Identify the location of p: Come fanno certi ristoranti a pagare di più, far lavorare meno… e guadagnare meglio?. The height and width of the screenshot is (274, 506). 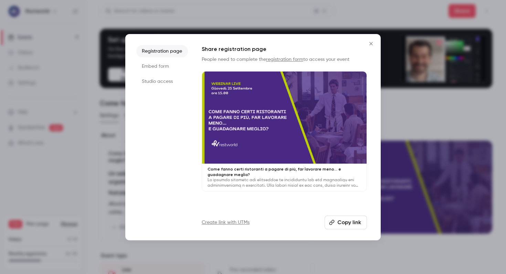
(284, 172).